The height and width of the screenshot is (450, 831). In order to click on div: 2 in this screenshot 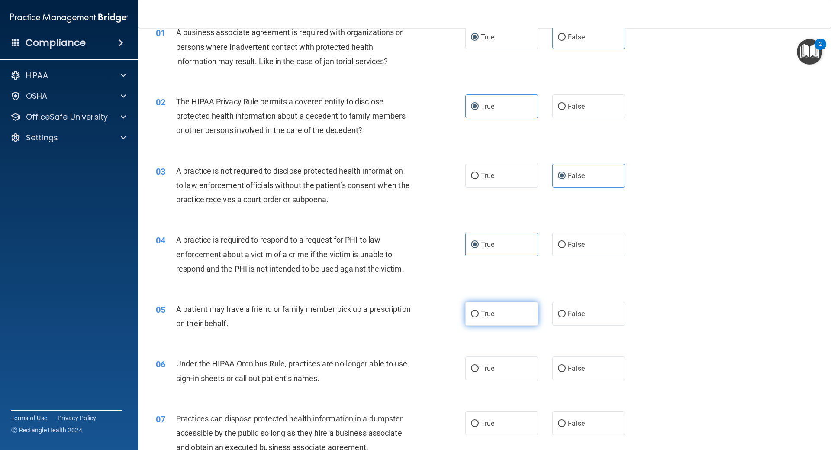, I will do `click(820, 50)`.